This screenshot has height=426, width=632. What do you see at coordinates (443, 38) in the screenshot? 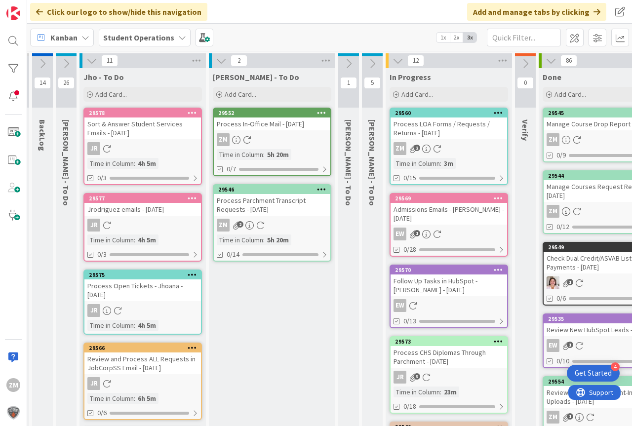
I see `span: 1x` at bounding box center [443, 38].